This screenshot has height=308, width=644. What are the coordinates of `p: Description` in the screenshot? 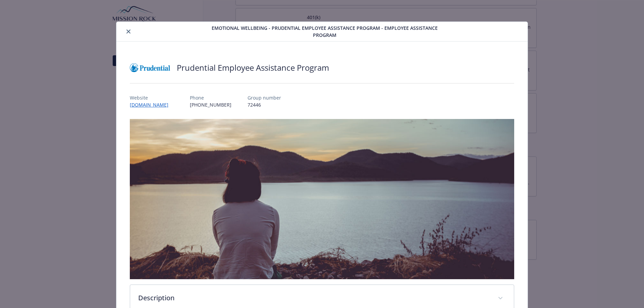 It's located at (314, 298).